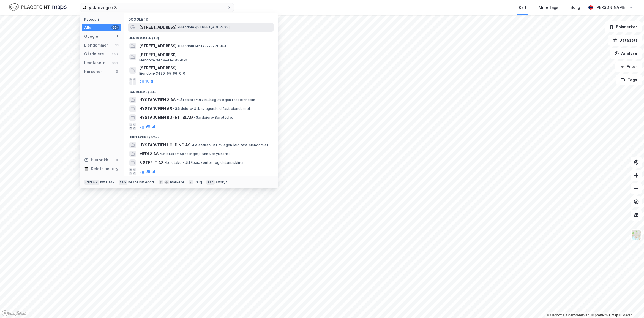 The image size is (644, 318). What do you see at coordinates (604, 315) in the screenshot?
I see `a: Improve this map` at bounding box center [604, 315].